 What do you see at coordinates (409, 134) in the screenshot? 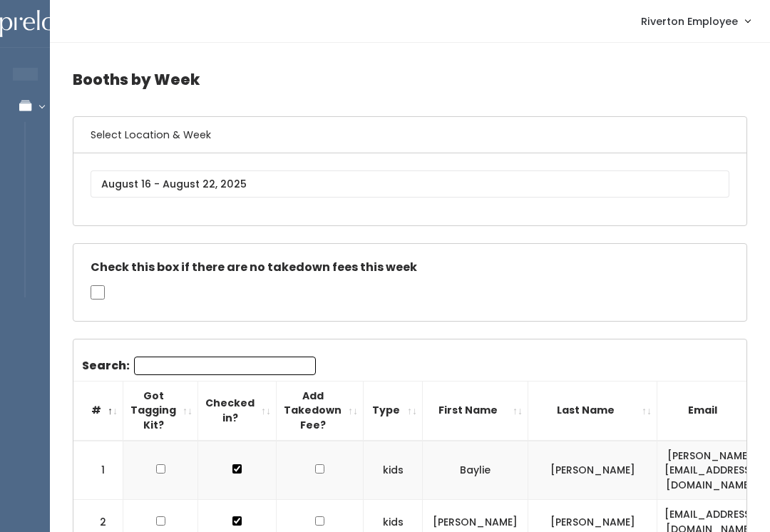
I see `h6: Select Location & Week` at bounding box center [409, 134].